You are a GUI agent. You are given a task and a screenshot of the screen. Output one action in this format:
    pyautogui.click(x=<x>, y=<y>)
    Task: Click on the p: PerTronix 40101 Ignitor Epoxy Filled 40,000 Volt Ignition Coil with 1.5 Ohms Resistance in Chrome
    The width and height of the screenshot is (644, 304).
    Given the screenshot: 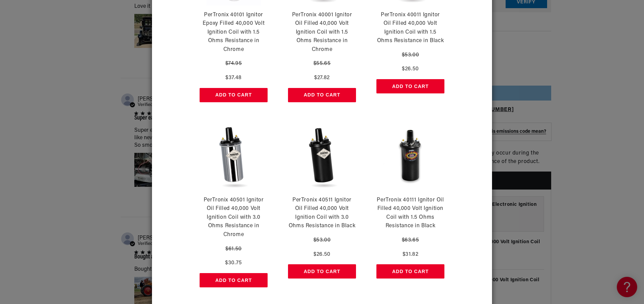 What is the action you would take?
    pyautogui.click(x=234, y=33)
    